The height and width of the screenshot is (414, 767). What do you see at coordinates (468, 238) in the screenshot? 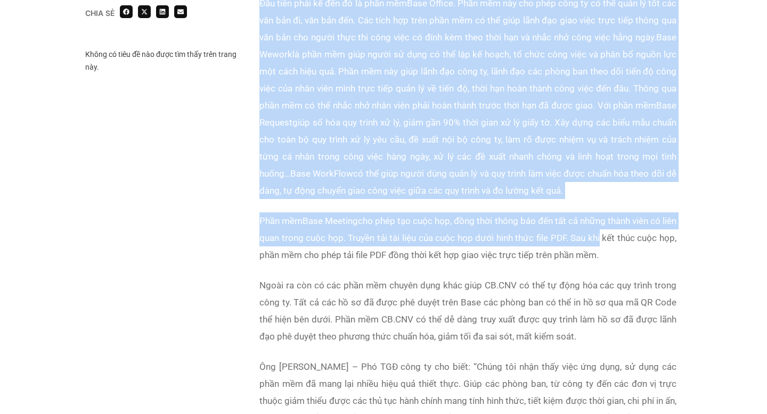
I see `p: Phần mềm cho phép tạo cuộc họp, đồng thời thông báo đến tất cả những thành viên có liên quan tron...` at bounding box center [468, 238].